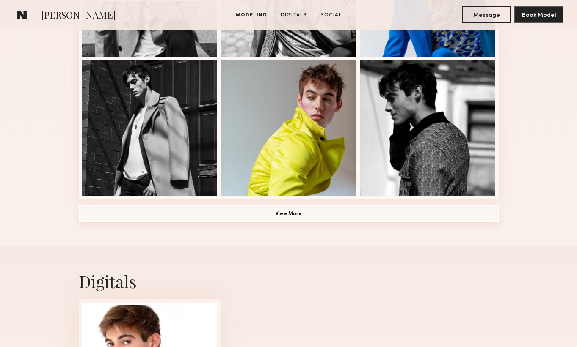  I want to click on button: Book Model, so click(539, 15).